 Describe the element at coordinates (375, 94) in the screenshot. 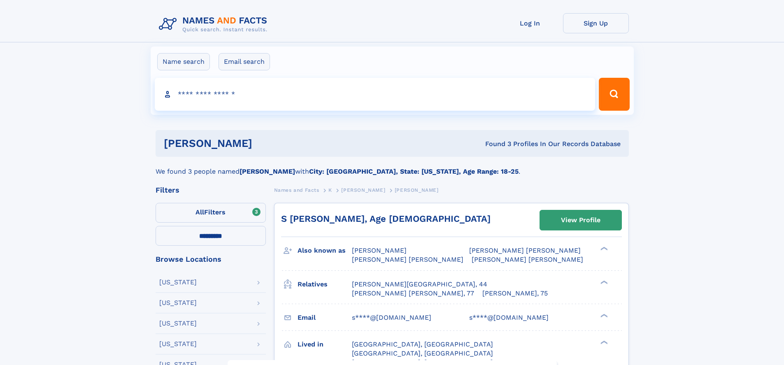

I see `input: search input` at that location.